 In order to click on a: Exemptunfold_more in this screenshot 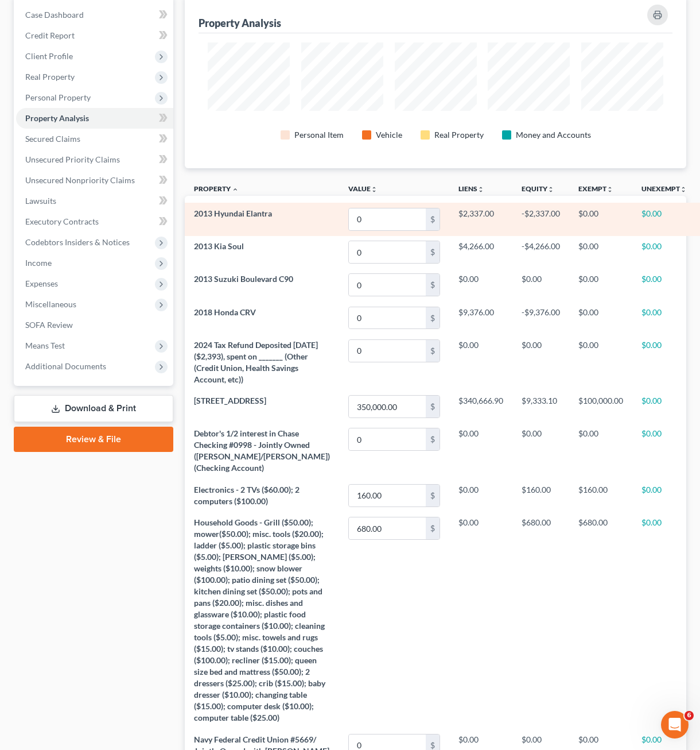, I will do `click(596, 189)`.